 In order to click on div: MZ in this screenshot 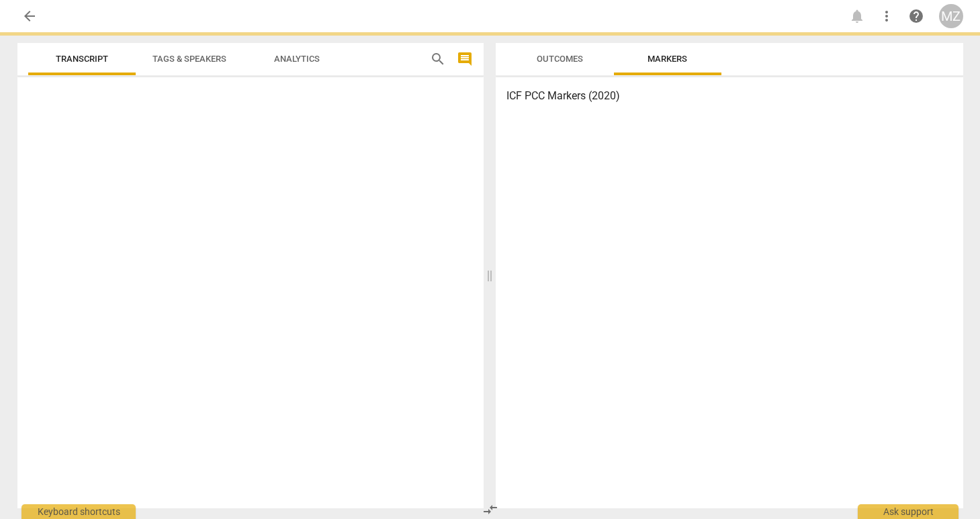, I will do `click(951, 16)`.